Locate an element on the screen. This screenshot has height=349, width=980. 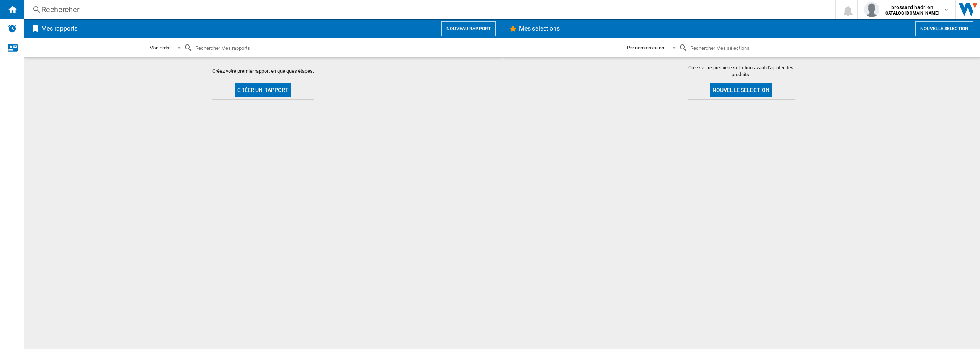
span: Créez votre première sélection avant d'ajouter des produits. is located at coordinates (741, 71).